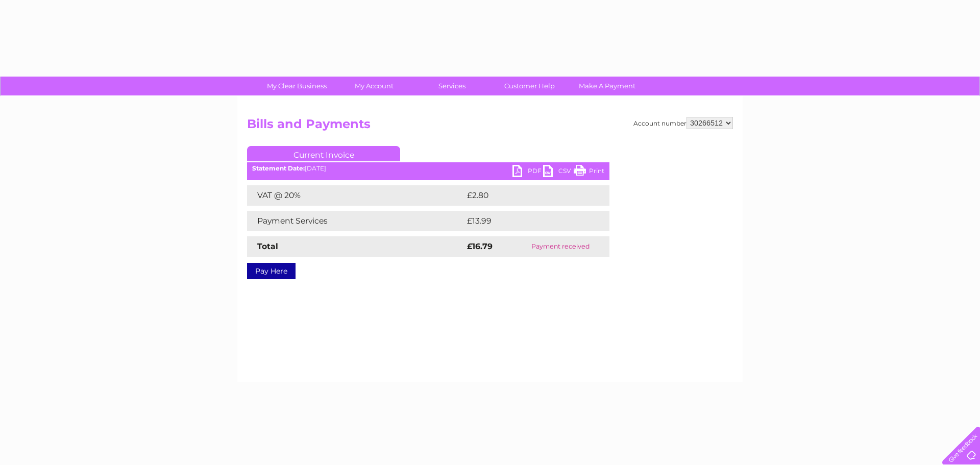 Image resolution: width=980 pixels, height=465 pixels. I want to click on b: Statement Date:, so click(278, 168).